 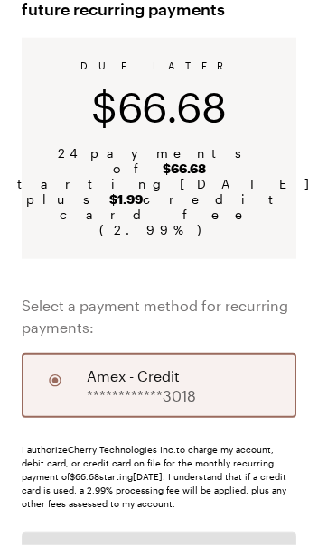 What do you see at coordinates (184, 168) in the screenshot?
I see `b: $66.68` at bounding box center [184, 168].